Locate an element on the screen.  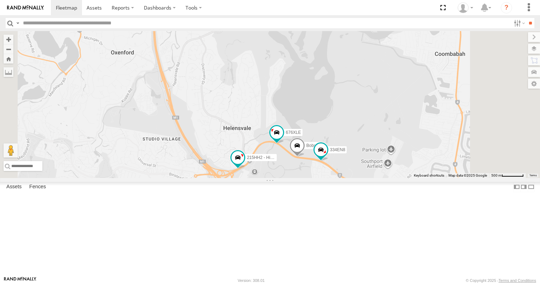
label: Map Settings is located at coordinates (534, 84).